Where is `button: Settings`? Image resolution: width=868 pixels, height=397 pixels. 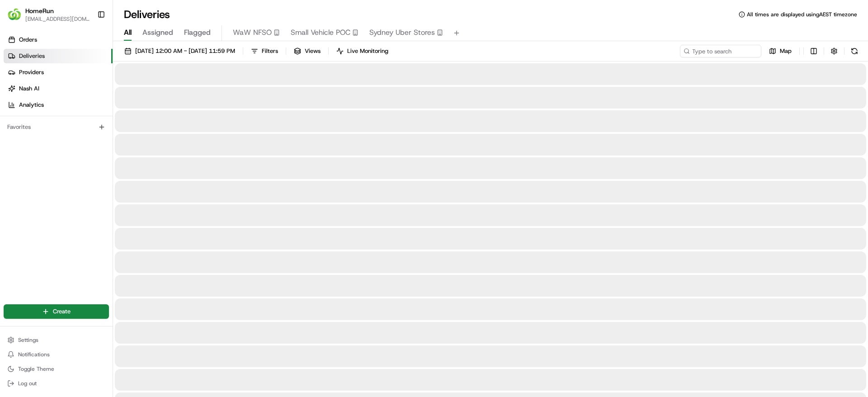
button: Settings is located at coordinates (56, 340).